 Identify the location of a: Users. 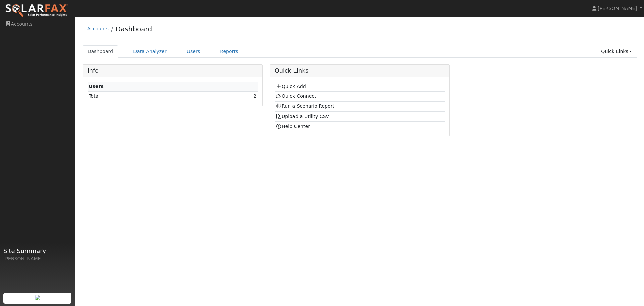
(194, 51).